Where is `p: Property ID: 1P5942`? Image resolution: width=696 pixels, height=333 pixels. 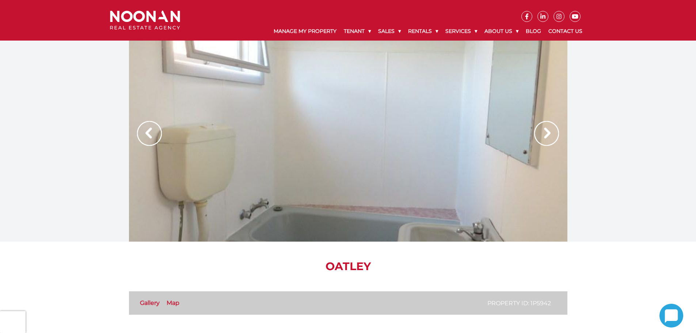
p: Property ID: 1P5942 is located at coordinates (519, 303).